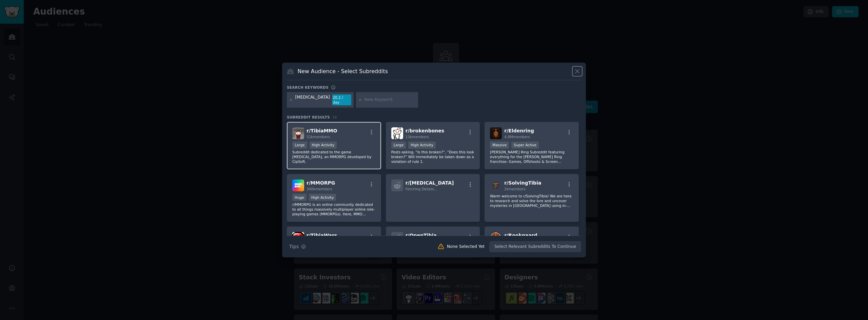 This screenshot has height=320, width=868. What do you see at coordinates (515, 189) in the screenshot?
I see `span: 2k members` at bounding box center [515, 189].